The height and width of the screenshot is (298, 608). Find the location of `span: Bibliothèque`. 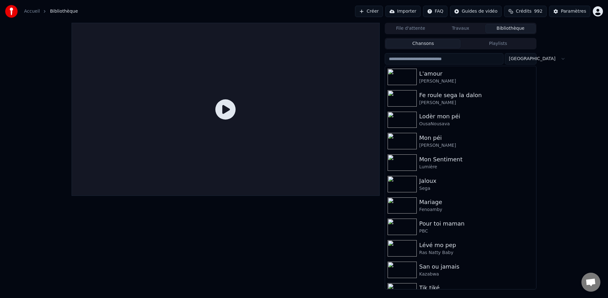

span: Bibliothèque is located at coordinates (64, 11).